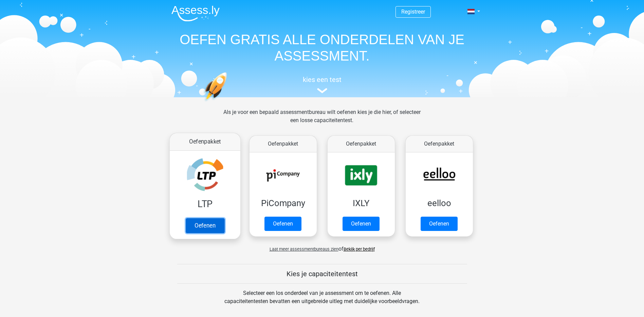 The width and height of the screenshot is (644, 317). Describe the element at coordinates (322, 79) in the screenshot. I see `h5: kies een test` at that location.